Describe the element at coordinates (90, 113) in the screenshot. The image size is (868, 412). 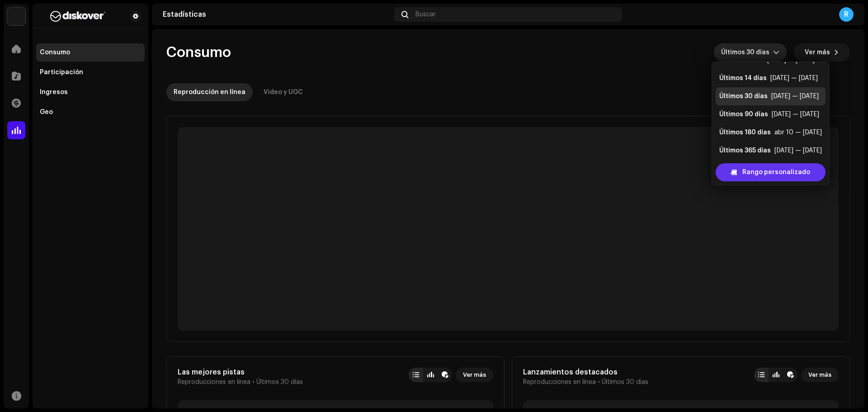
I see `re-m-nav-item: Geo` at that location.